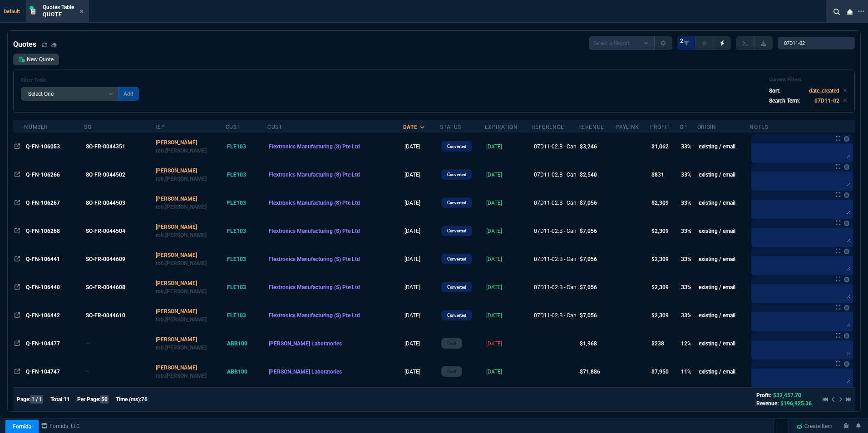 This screenshot has height=433, width=868. I want to click on span: 76, so click(144, 400).